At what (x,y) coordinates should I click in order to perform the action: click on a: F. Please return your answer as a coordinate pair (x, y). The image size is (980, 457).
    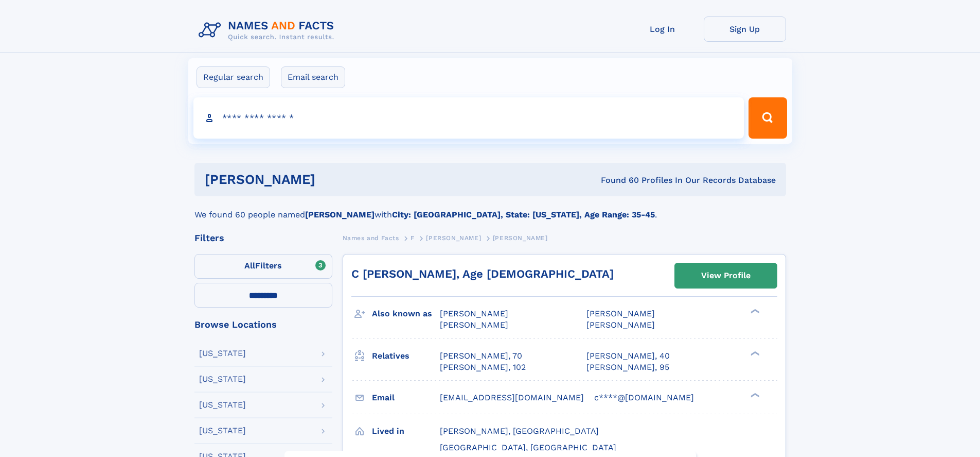
    Looking at the image, I should click on (413, 238).